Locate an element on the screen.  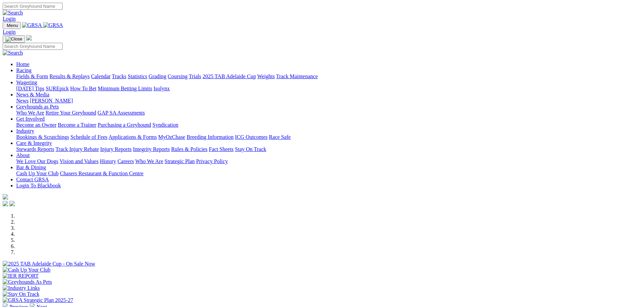
a: Retire Your Greyhound is located at coordinates (71, 112).